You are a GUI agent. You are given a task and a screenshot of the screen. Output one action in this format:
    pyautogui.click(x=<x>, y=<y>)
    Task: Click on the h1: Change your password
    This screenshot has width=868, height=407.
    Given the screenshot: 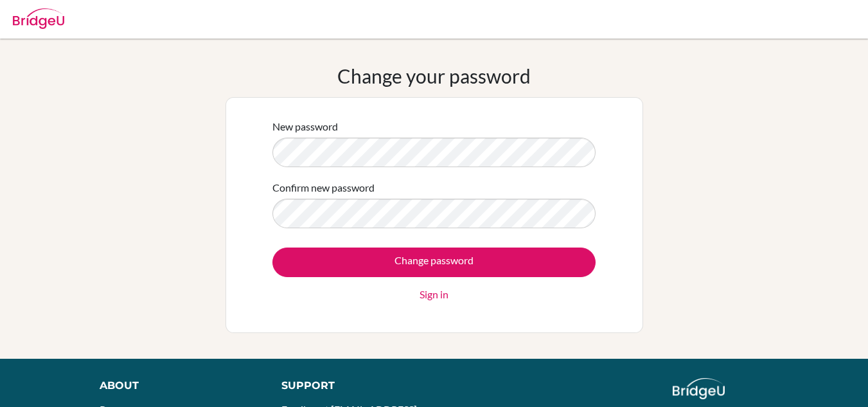 What is the action you would take?
    pyautogui.click(x=434, y=76)
    